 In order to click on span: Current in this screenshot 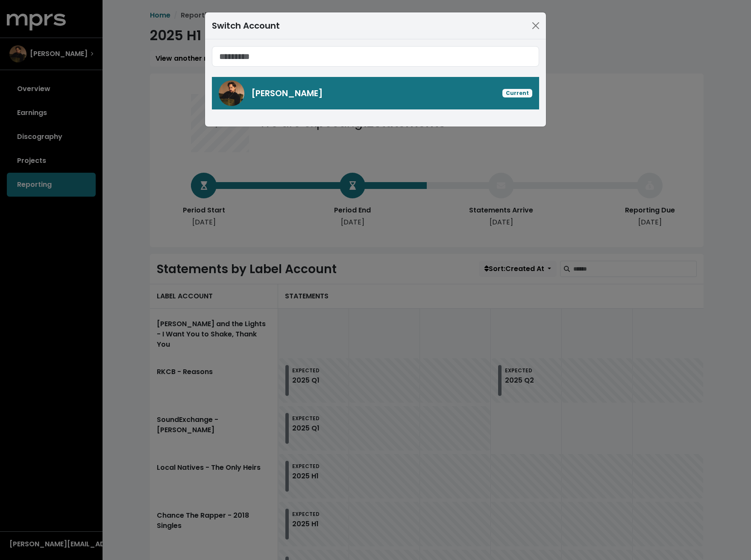, I will do `click(517, 93)`.